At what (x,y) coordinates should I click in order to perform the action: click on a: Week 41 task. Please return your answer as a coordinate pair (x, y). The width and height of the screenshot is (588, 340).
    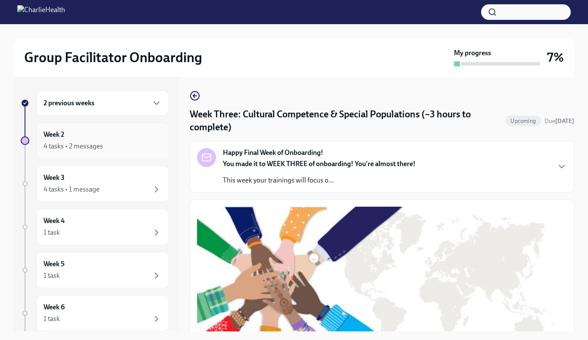
    Looking at the image, I should click on (95, 227).